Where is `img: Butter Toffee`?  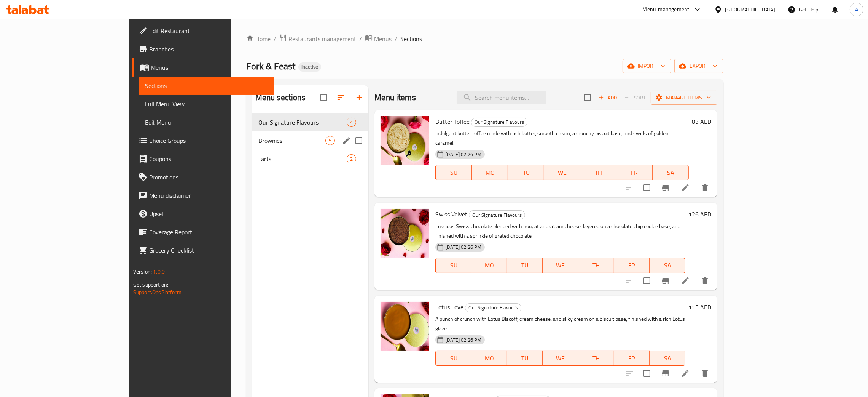 img: Butter Toffee is located at coordinates (405, 140).